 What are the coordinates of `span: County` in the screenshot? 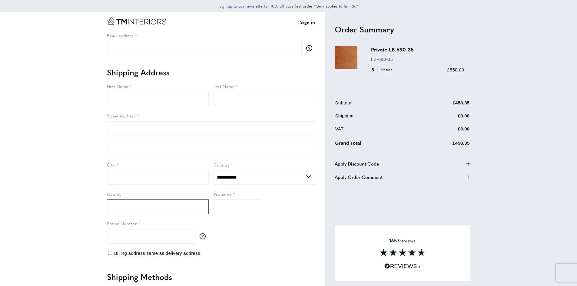 It's located at (114, 194).